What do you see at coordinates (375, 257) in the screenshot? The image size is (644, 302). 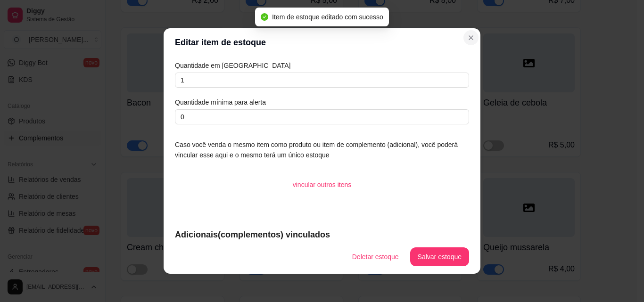 I see `button: Deletar estoque` at bounding box center [375, 257].